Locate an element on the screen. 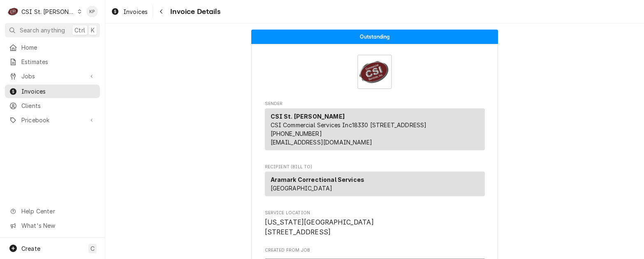 This screenshot has width=644, height=259. span: Home is located at coordinates (59, 47).